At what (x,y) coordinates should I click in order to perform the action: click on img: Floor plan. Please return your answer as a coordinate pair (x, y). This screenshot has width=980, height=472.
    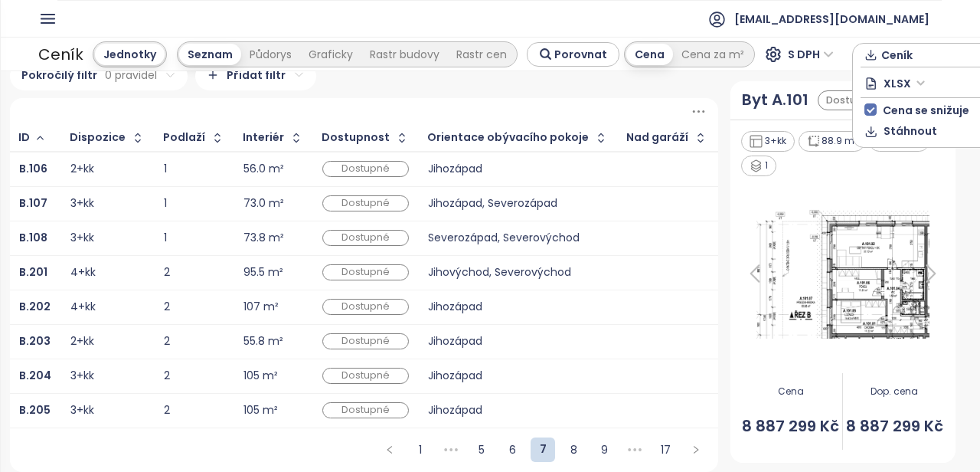
    Looking at the image, I should click on (843, 274).